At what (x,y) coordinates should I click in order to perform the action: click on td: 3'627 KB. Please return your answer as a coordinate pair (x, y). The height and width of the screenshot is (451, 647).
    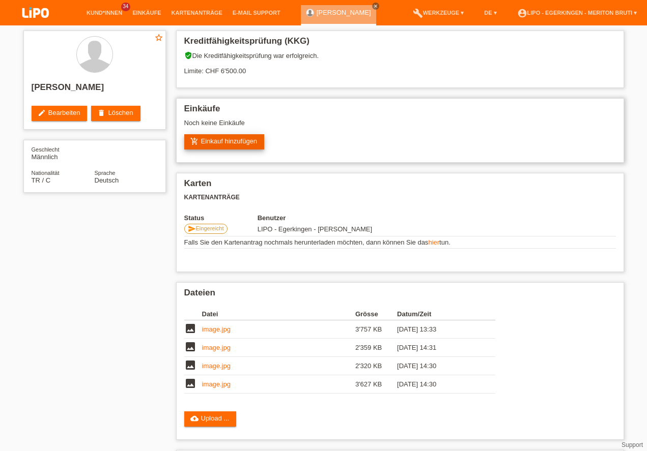
    Looking at the image, I should click on (376, 385).